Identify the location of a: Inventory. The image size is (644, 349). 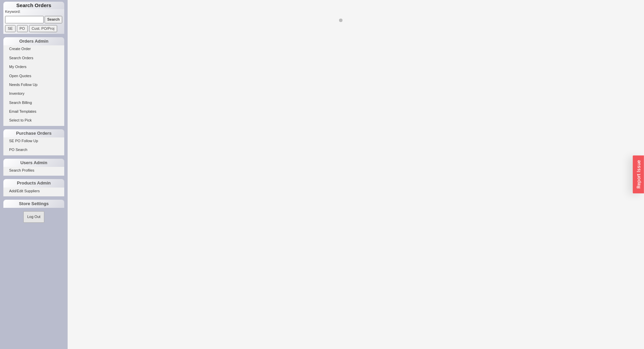
(34, 93).